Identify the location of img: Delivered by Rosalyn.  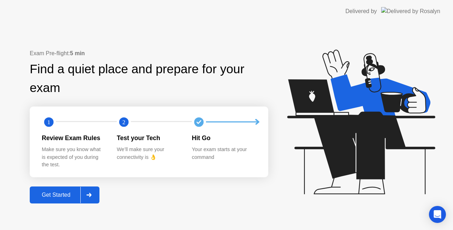
(411, 11).